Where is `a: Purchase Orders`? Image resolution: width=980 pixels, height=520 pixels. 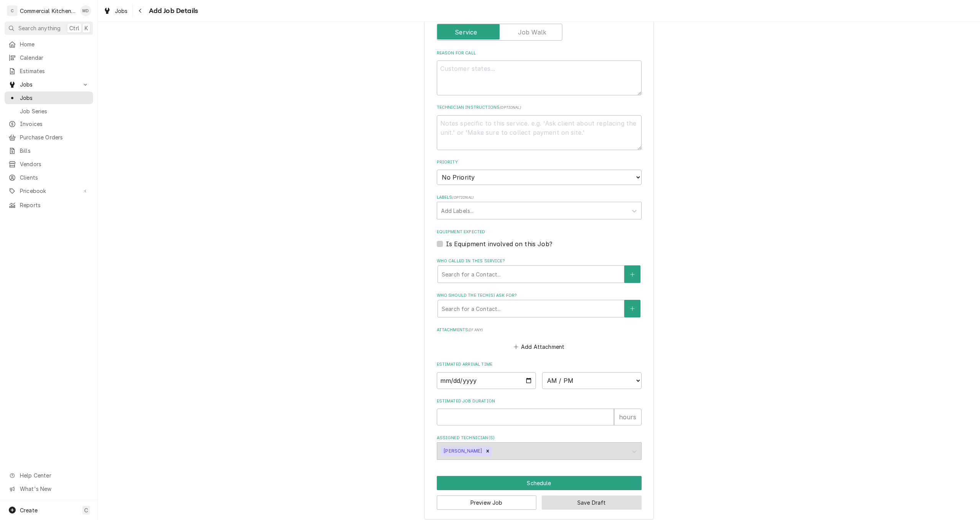
a: Purchase Orders is located at coordinates (49, 137).